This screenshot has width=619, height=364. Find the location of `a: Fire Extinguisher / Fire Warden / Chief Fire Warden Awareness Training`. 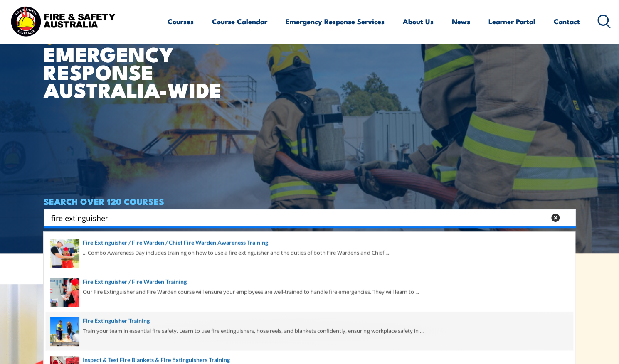

a: Fire Extinguisher / Fire Warden / Chief Fire Warden Awareness Training is located at coordinates (309, 243).